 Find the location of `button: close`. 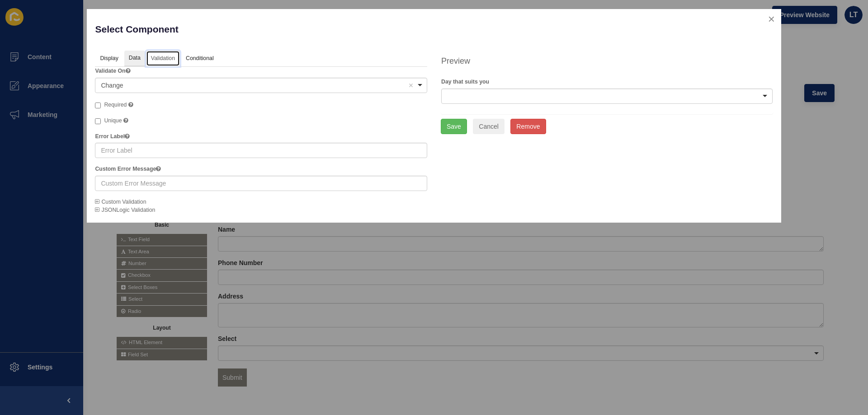

button: close is located at coordinates (771, 19).